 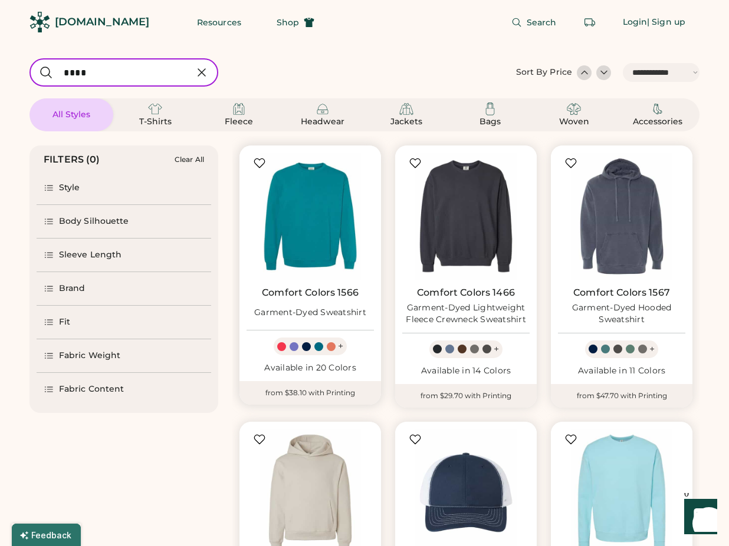 What do you see at coordinates (406, 122) in the screenshot?
I see `div: Jackets` at bounding box center [406, 122].